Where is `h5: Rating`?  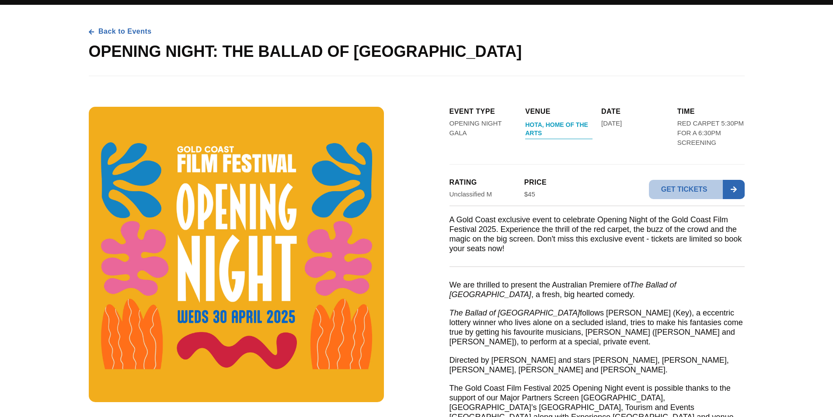 h5: Rating is located at coordinates (486, 182).